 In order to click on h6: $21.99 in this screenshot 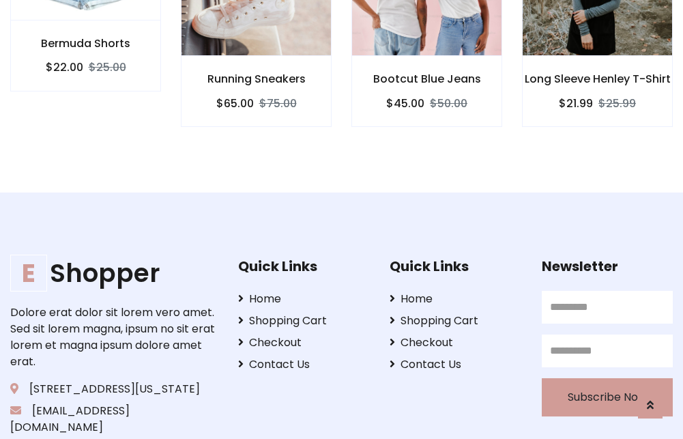, I will do `click(576, 103)`.